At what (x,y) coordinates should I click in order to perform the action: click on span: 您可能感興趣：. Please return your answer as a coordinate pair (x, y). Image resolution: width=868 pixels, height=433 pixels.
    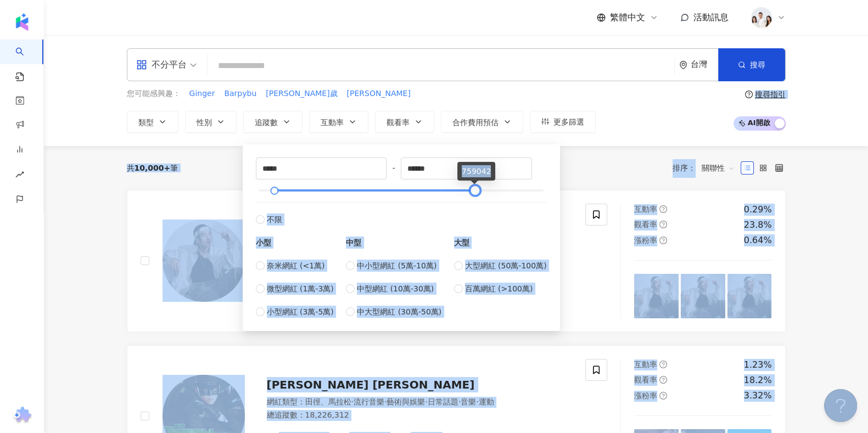
    Looking at the image, I should click on (154, 94).